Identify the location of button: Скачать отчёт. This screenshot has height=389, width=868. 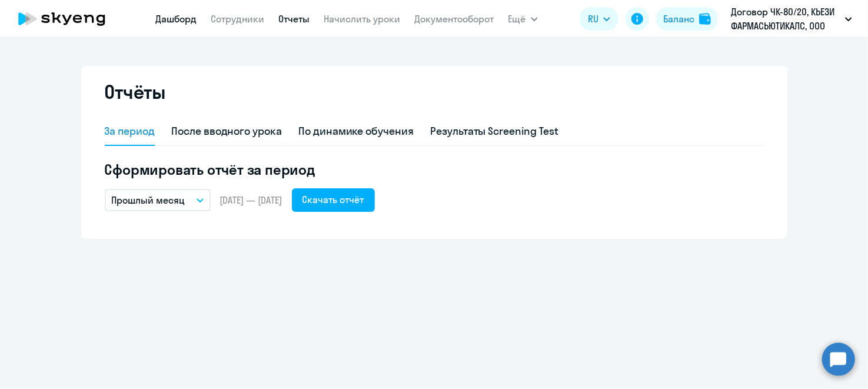
(333, 200).